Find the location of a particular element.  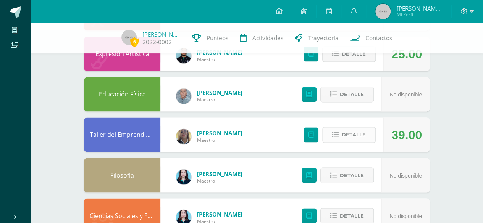

div: Filosofía is located at coordinates (122, 175).